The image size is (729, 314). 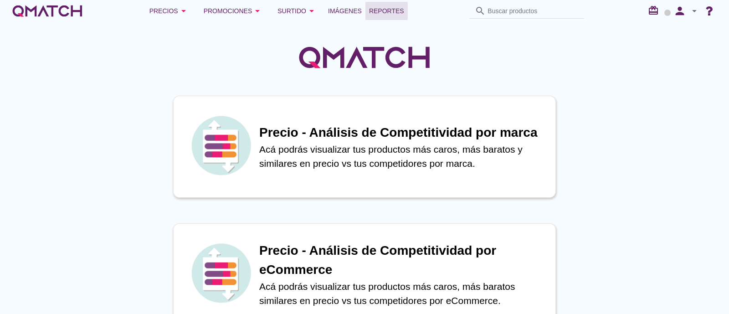 I want to click on p: Acá podrás visualizar tus productos más caros, más baratos y similares en precio vs tus competido..., so click(x=403, y=156).